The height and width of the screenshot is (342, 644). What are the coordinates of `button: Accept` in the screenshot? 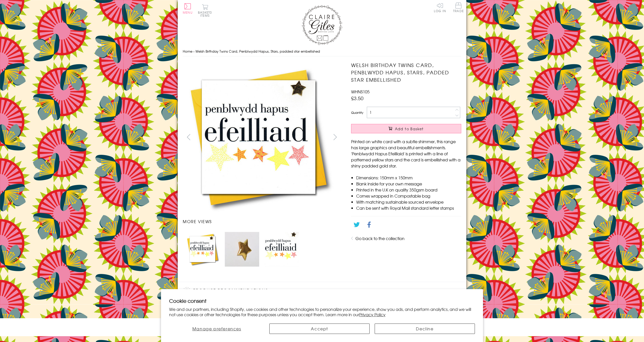 It's located at (319, 329).